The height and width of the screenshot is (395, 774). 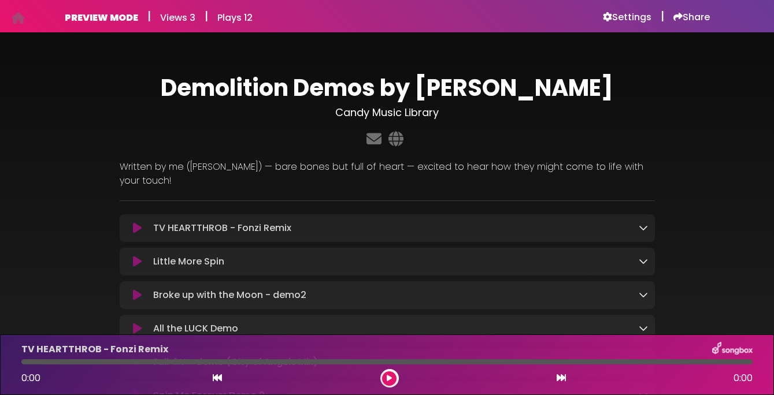 I want to click on h3: Candy Music Library, so click(x=387, y=113).